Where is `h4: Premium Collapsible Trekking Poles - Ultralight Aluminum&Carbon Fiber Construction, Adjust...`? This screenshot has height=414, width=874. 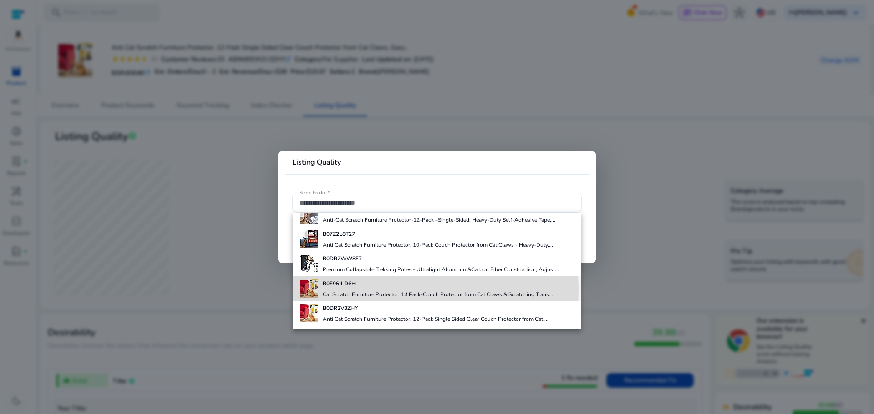 h4: Premium Collapsible Trekking Poles - Ultralight Aluminum&Carbon Fiber Construction, Adjust... is located at coordinates (440, 270).